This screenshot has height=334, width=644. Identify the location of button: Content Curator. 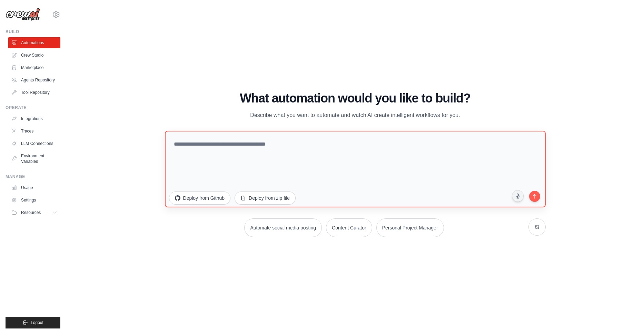
(349, 228).